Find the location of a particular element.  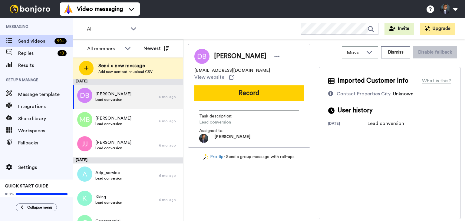

span: QUICK START GUIDE is located at coordinates (27, 186).